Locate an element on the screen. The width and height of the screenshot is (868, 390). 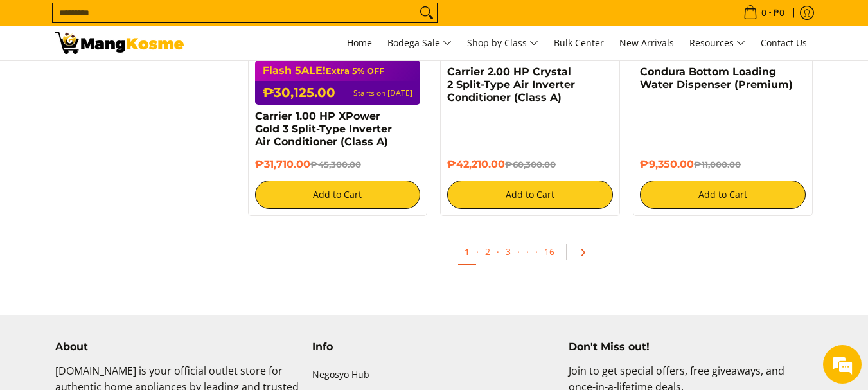
h4: Info is located at coordinates (434, 347).